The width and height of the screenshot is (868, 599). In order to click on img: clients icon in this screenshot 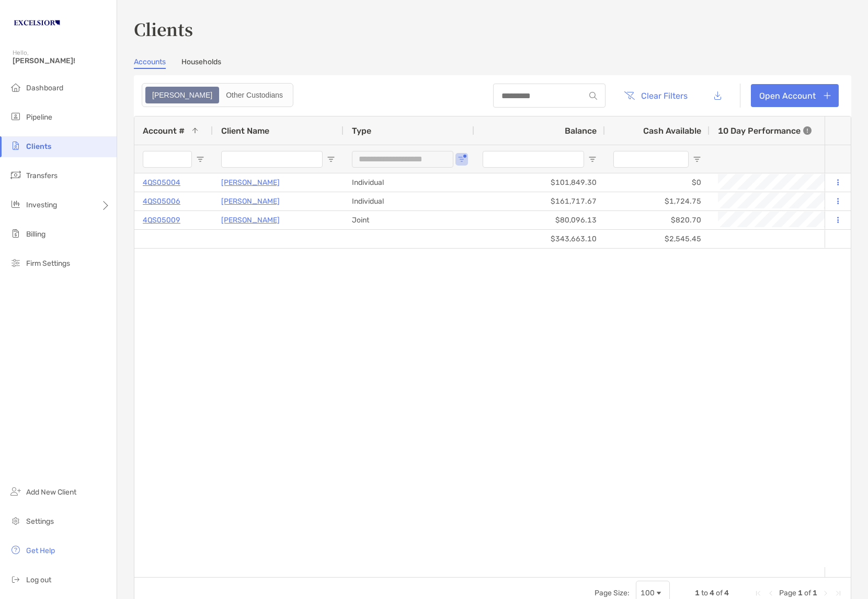, I will do `click(15, 146)`.